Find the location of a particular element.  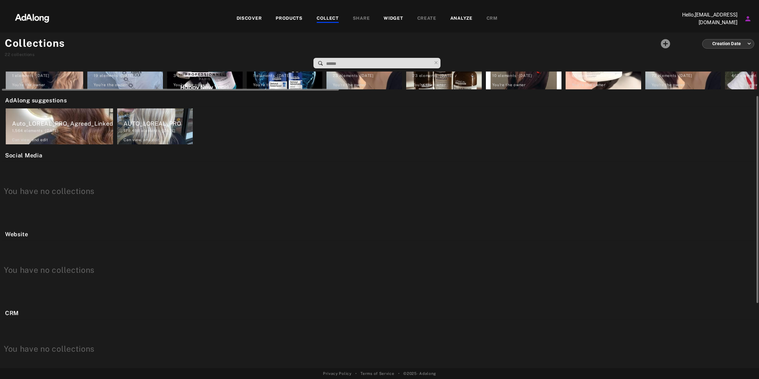

span: 10 is located at coordinates (494, 76).